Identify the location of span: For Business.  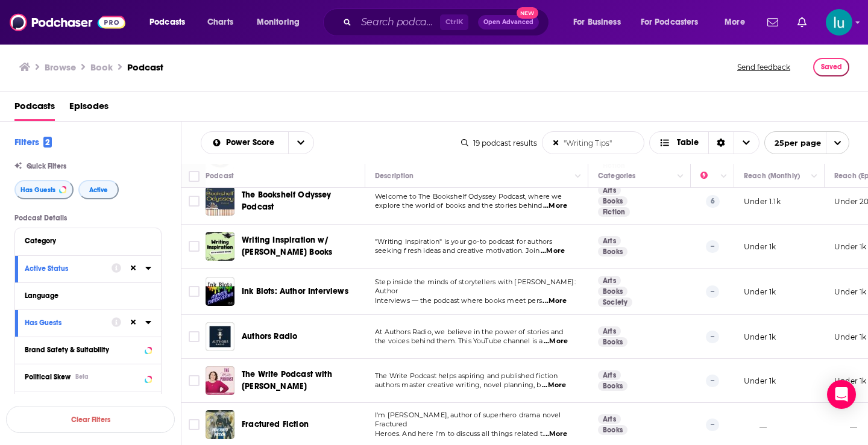
(597, 22).